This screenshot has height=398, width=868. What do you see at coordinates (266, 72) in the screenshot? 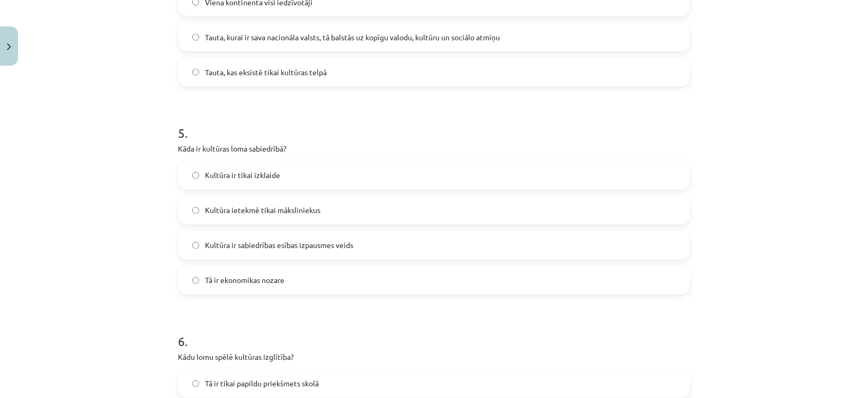
I see `span: Tauta, kas eksistē tikai kultūras telpā` at bounding box center [266, 72].